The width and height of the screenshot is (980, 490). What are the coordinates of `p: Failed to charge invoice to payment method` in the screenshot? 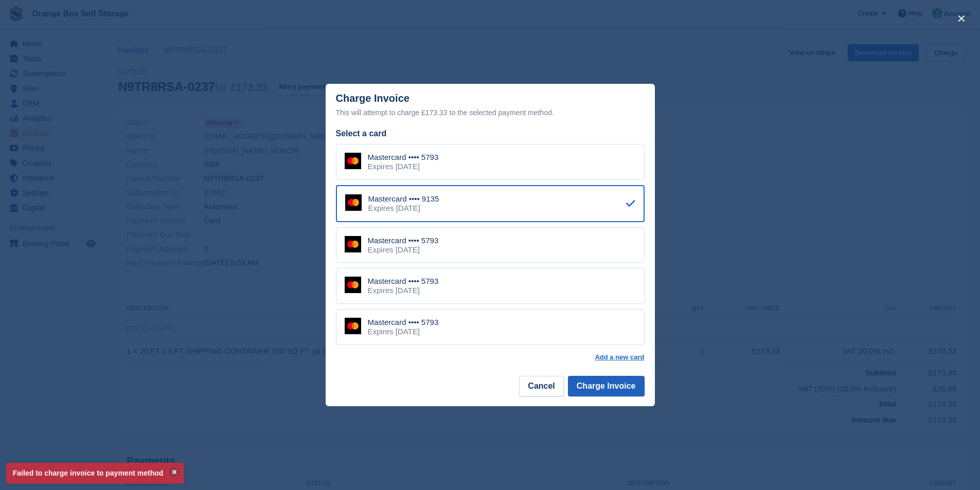 It's located at (95, 473).